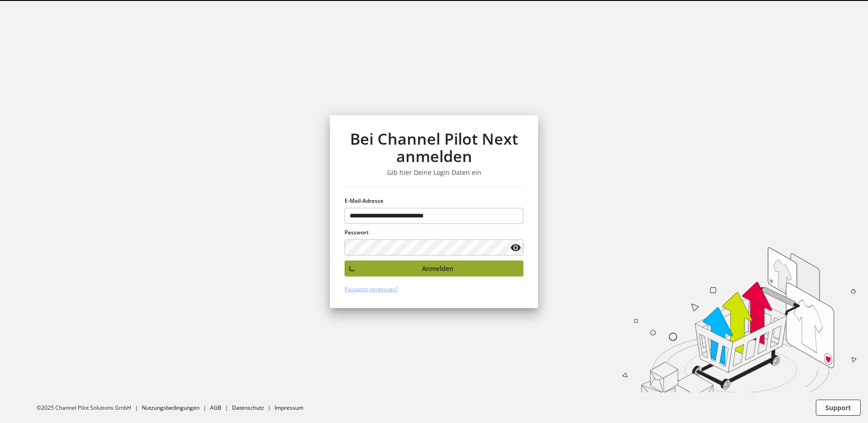 The image size is (868, 423). What do you see at coordinates (289, 407) in the screenshot?
I see `a: Impressum` at bounding box center [289, 407].